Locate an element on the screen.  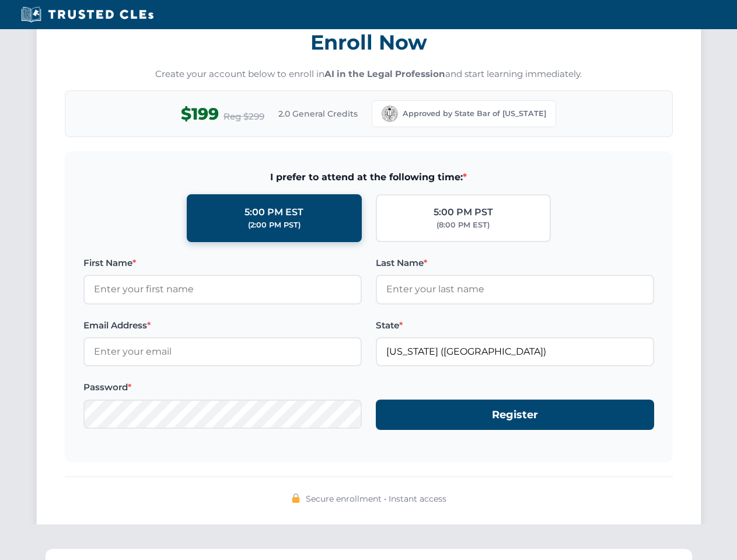
span: I prefer to attend at the following time: is located at coordinates (368, 177).